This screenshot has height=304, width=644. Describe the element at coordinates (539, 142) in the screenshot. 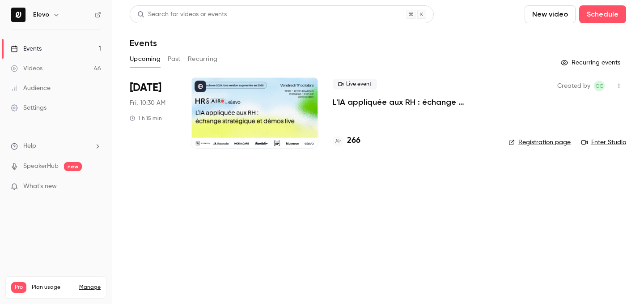

I see `a: Registration page` at that location.